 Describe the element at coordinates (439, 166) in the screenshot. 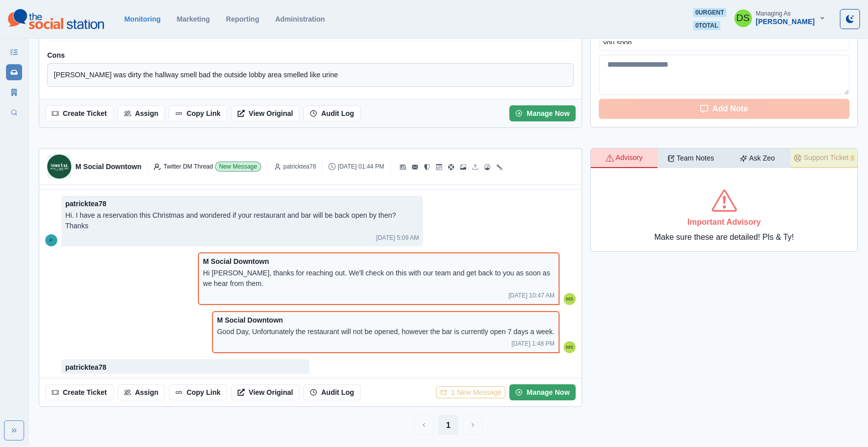

I see `a: Post Schedule` at that location.